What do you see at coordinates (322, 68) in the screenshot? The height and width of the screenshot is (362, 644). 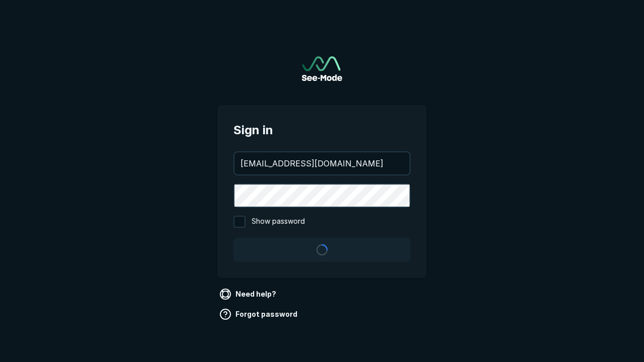 I see `img: See-Mode Logo` at bounding box center [322, 68].